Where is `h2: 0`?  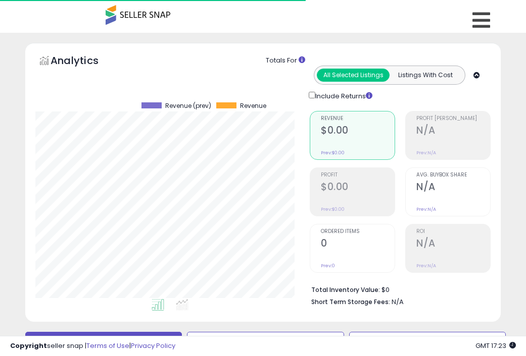 h2: 0 is located at coordinates (357, 244).